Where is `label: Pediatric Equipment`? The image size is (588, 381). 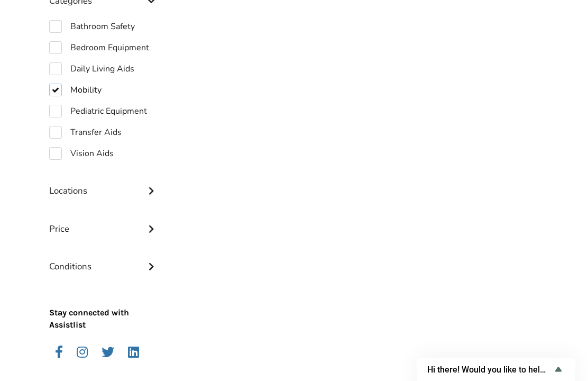
label: Pediatric Equipment is located at coordinates (98, 111).